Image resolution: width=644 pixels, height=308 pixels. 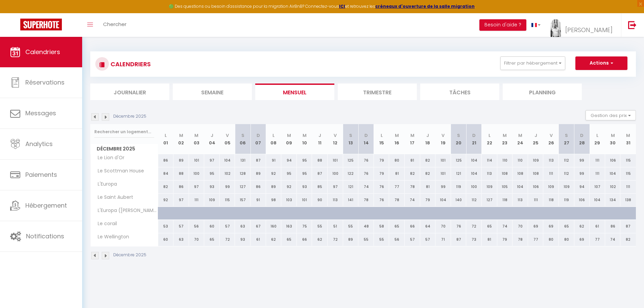 I want to click on th: 18, so click(x=428, y=139).